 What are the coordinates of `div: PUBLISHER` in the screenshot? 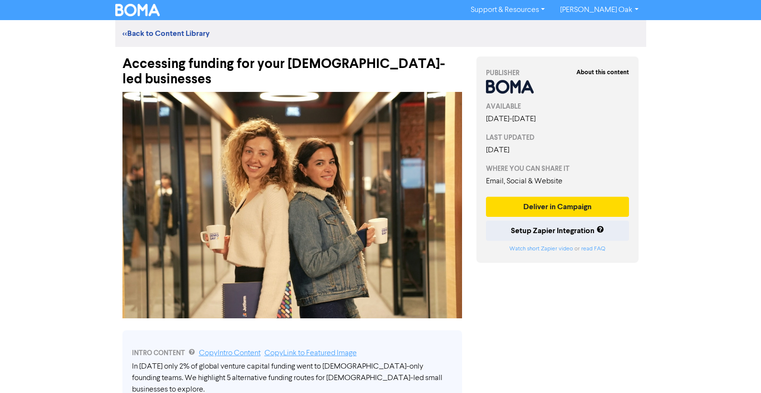 It's located at (558, 73).